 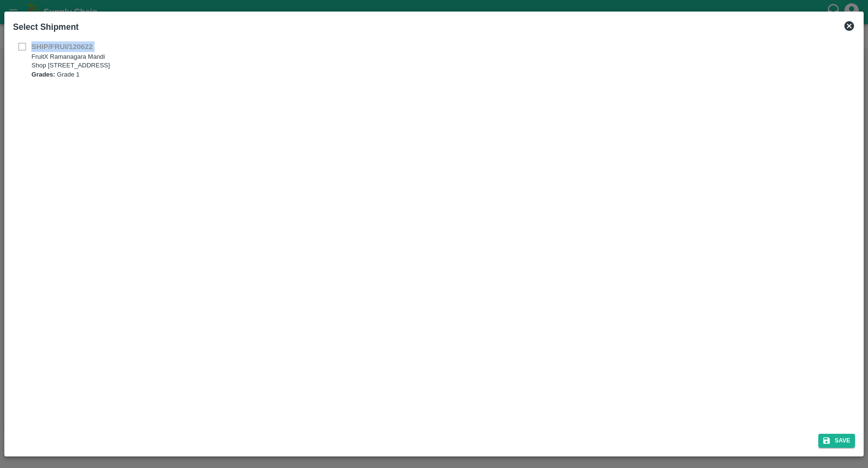 I want to click on b: Select Shipment, so click(x=46, y=27).